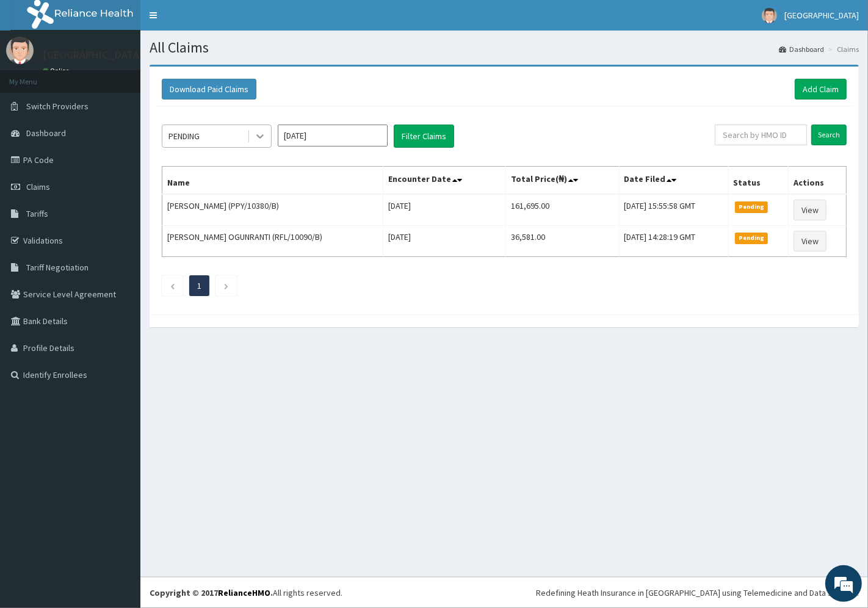  What do you see at coordinates (505, 592) in the screenshot?
I see `footer: All rights reserved.` at bounding box center [505, 592].